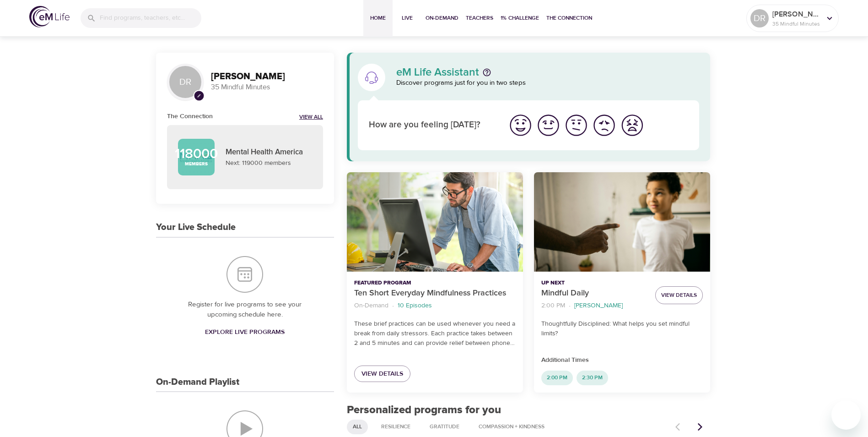 Image resolution: width=868 pixels, height=437 pixels. Describe the element at coordinates (529, 410) in the screenshot. I see `h2: Personalized programs for you` at that location.